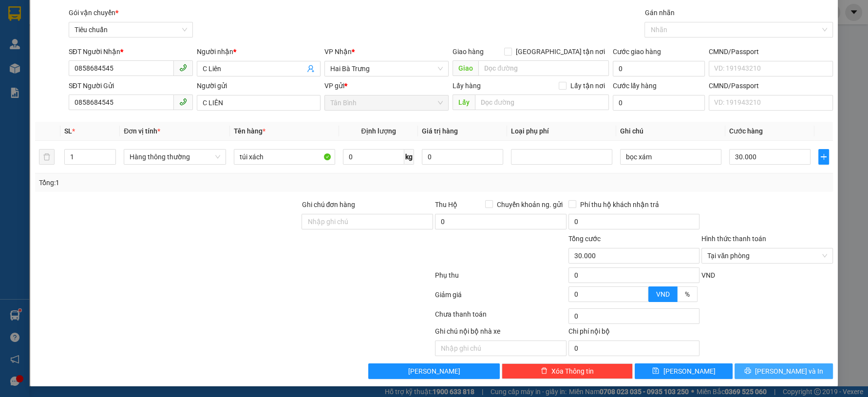  I want to click on input: Cước giao hàng, so click(659, 68).